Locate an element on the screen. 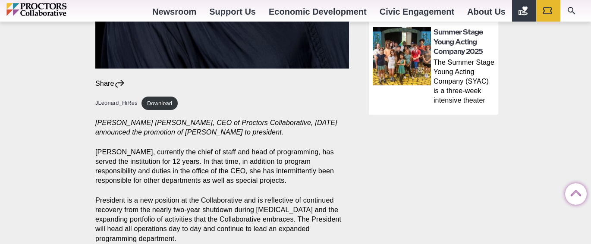 Image resolution: width=591 pixels, height=244 pixels. div: Share is located at coordinates (110, 84).